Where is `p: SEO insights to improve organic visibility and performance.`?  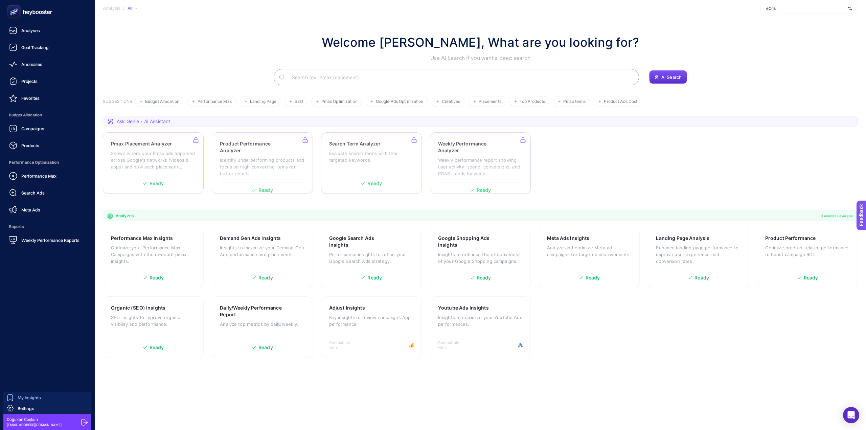 p: SEO insights to improve organic visibility and performance. is located at coordinates (153, 321).